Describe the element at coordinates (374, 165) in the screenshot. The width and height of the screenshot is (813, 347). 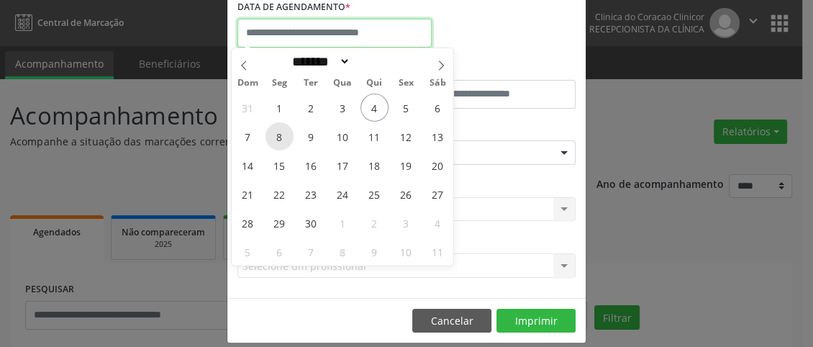
I see `span: Setembro 18, 2025` at that location.